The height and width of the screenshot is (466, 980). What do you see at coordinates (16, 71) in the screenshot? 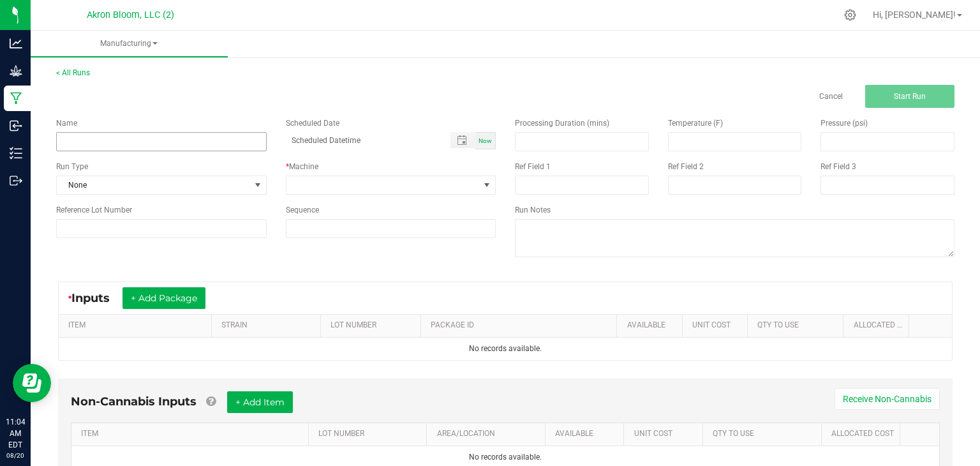
I see `inline-svg: Grow` at bounding box center [16, 71].